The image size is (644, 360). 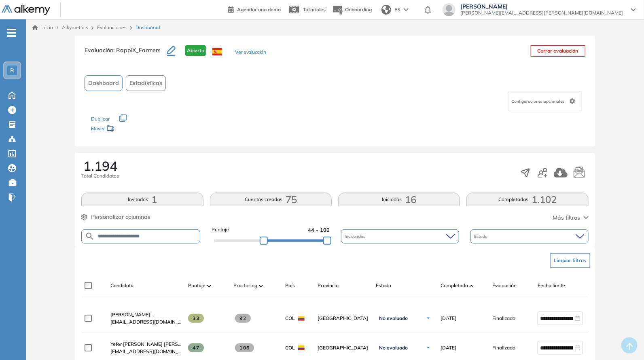 What do you see at coordinates (122, 286) in the screenshot?
I see `span: Candidato` at bounding box center [122, 286].